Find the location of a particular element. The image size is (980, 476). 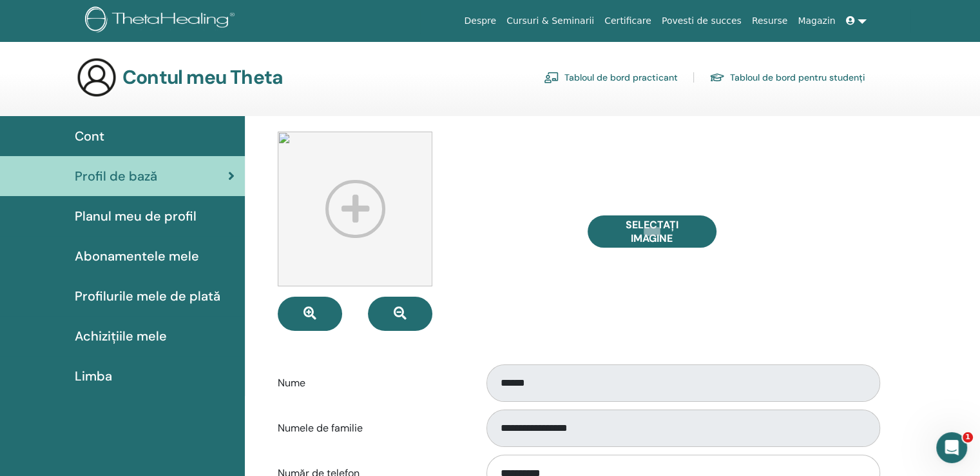

img: graduation-cap.svg is located at coordinates (717, 77).